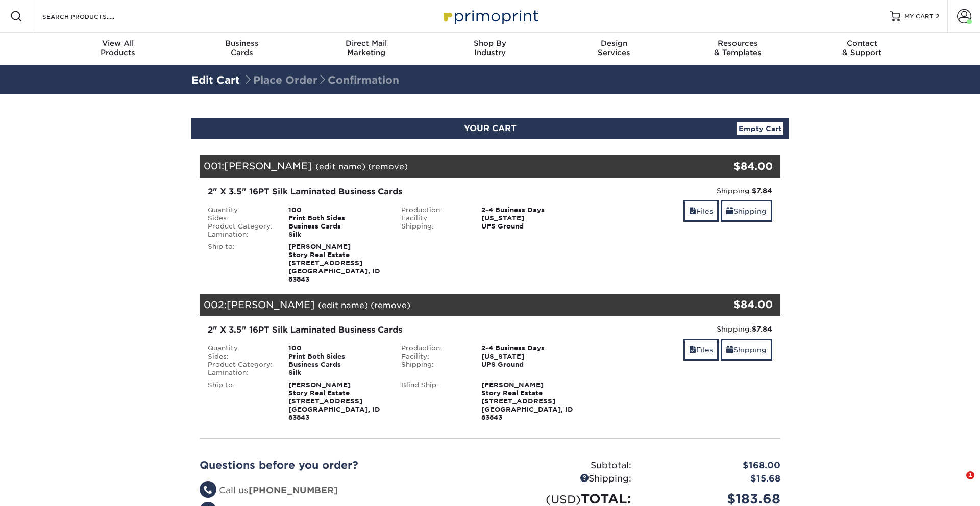 The width and height of the screenshot is (980, 506). Describe the element at coordinates (118, 49) in the screenshot. I see `a: View AllProducts` at that location.